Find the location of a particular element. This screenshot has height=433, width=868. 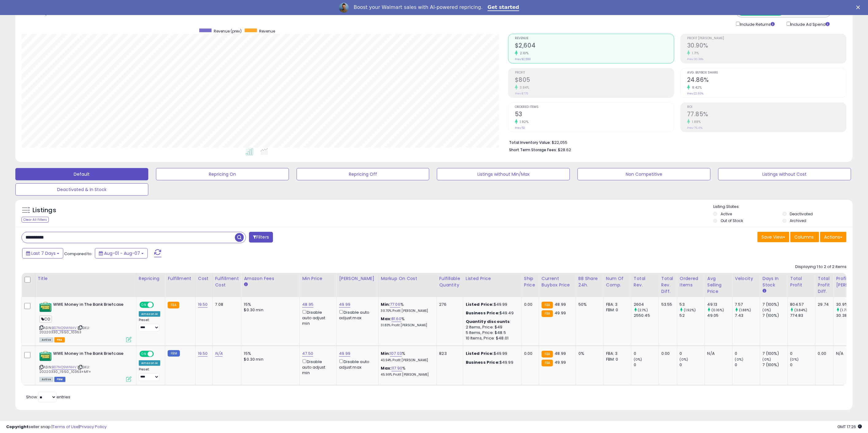

small: Prev: $775 is located at coordinates (522, 93).